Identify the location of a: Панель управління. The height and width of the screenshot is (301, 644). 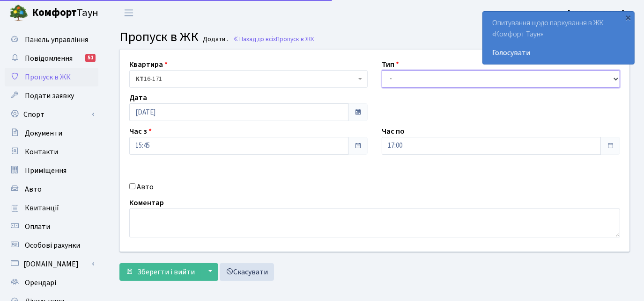
(52, 40).